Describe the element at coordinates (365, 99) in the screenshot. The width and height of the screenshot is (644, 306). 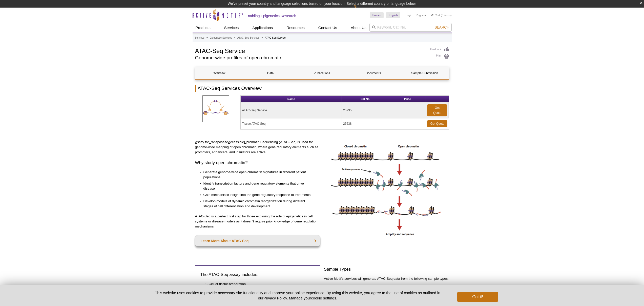
I see `th: Cat No.` at that location.